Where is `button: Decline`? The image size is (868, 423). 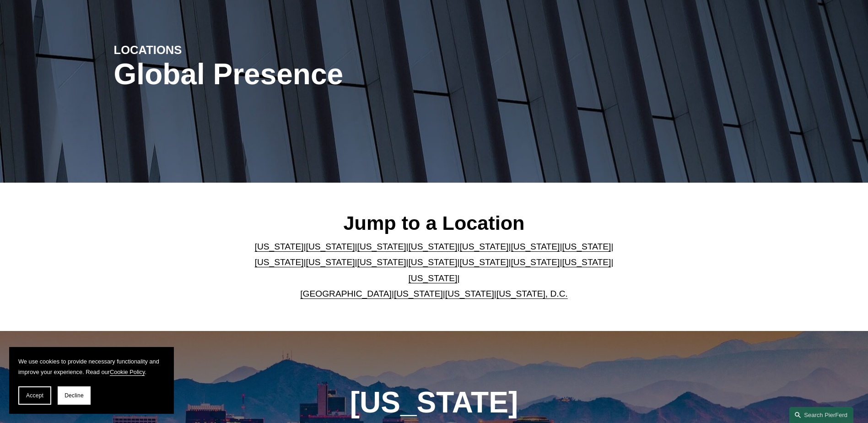 button: Decline is located at coordinates (74, 396).